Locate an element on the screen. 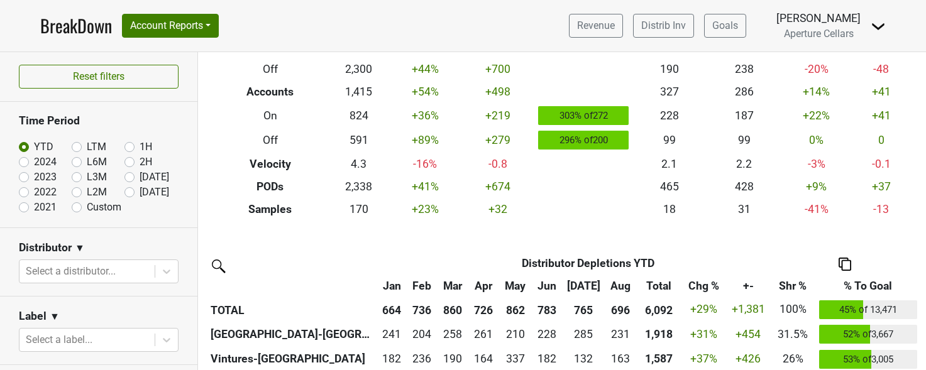  label: Custom is located at coordinates (104, 207).